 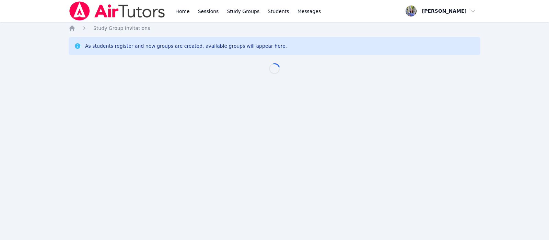 I want to click on span: Messages, so click(x=309, y=11).